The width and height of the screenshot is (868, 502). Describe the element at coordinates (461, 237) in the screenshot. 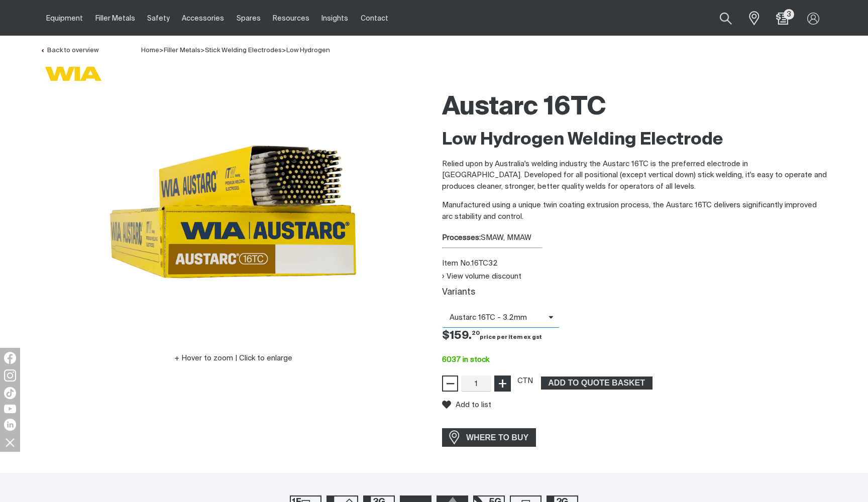

I see `strong: Processes:` at that location.